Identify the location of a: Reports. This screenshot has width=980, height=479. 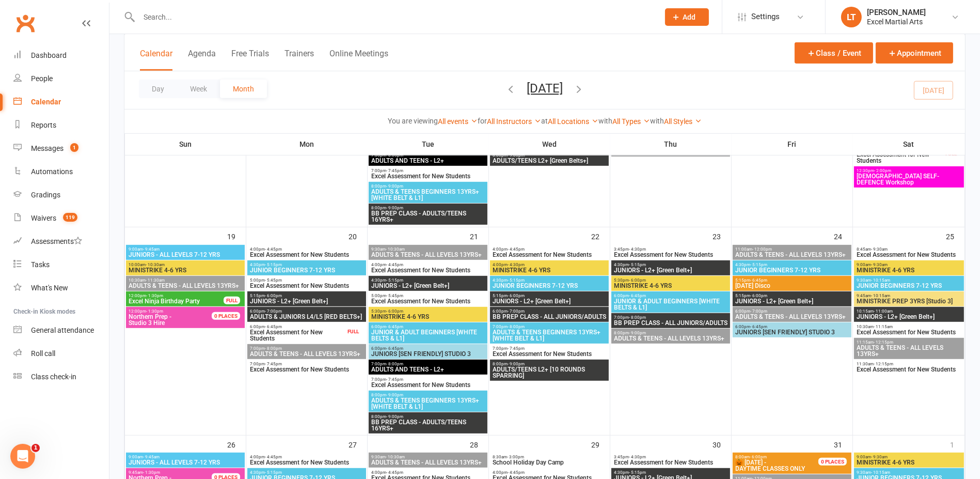
(61, 125).